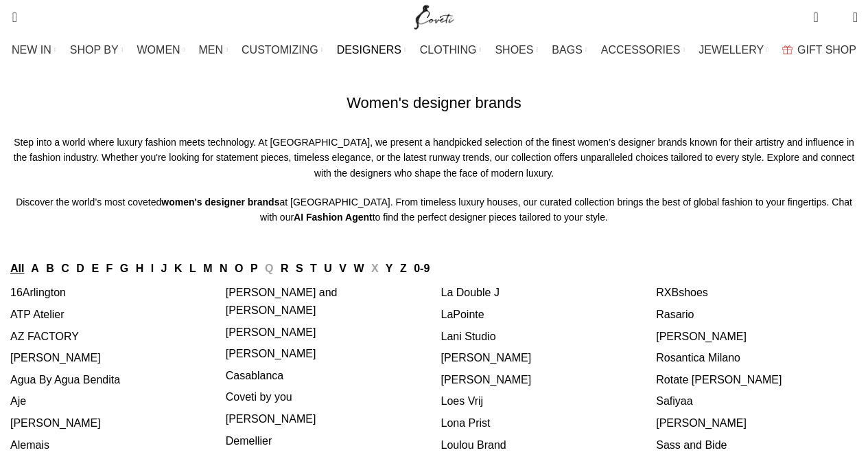  Describe the element at coordinates (140, 267) in the screenshot. I see `a: H` at that location.